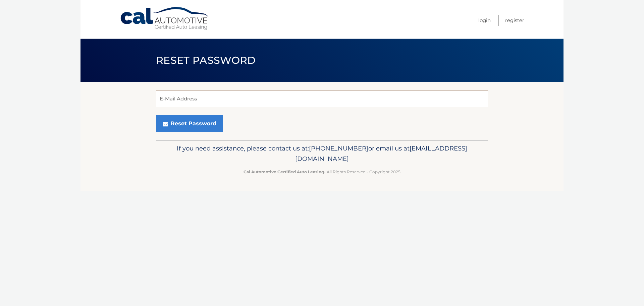  I want to click on p: If you need assistance, please contact us at: or email us at, so click(322, 154).